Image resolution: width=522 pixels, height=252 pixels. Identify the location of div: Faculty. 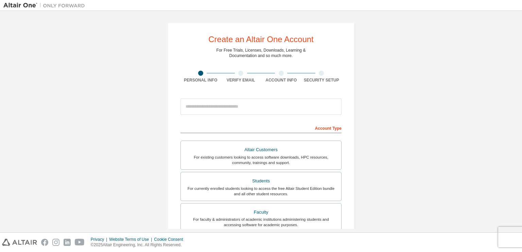
(261, 212).